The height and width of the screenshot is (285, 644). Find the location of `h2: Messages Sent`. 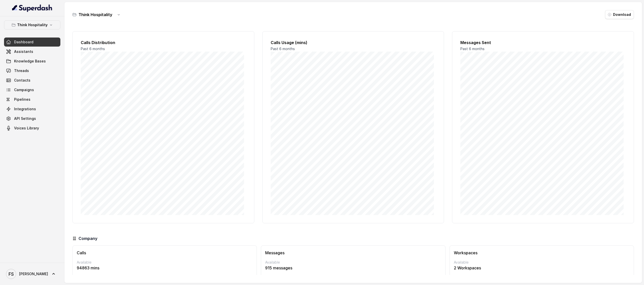

h2: Messages Sent is located at coordinates (543, 43).